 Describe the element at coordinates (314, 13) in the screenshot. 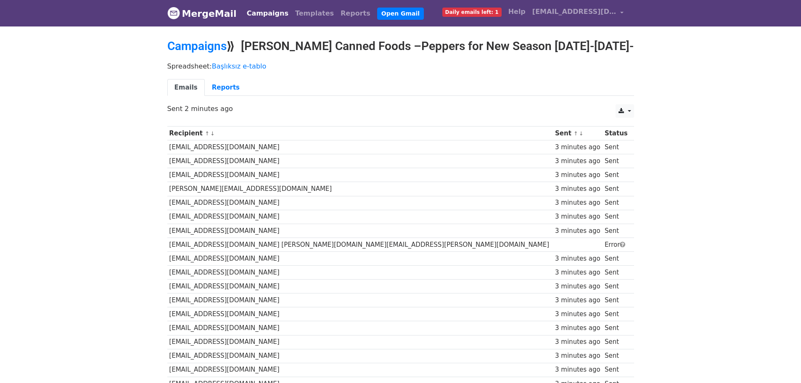

I see `a: Templates` at that location.